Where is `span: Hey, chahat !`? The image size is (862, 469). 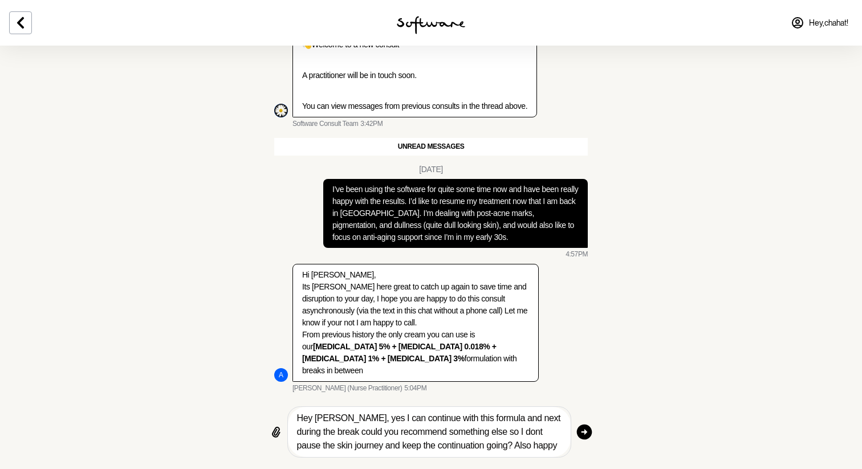
span: Hey, chahat ! is located at coordinates (829, 23).